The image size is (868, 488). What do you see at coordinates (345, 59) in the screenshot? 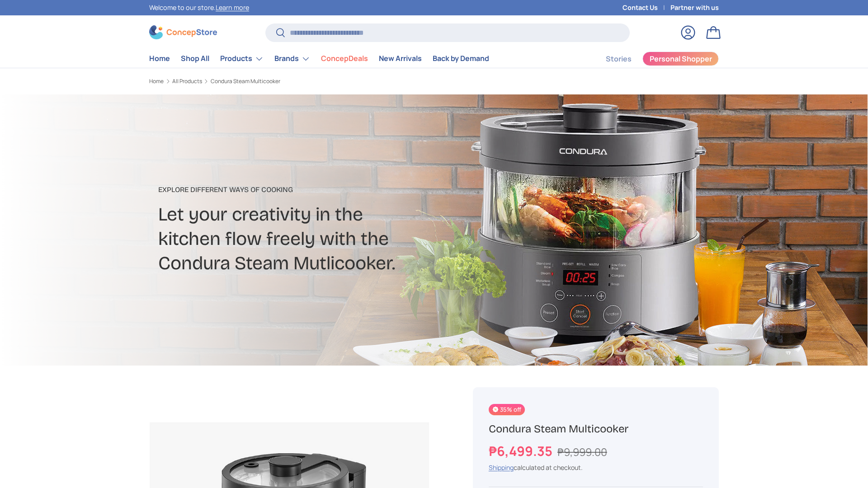
I see `a: ConcepDeals` at bounding box center [345, 59].